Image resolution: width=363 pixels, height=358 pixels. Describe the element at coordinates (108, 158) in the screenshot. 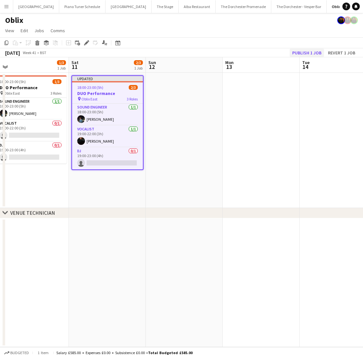

I see `app-card-role: DJ0/119:00-23:00 (4h)` at that location.